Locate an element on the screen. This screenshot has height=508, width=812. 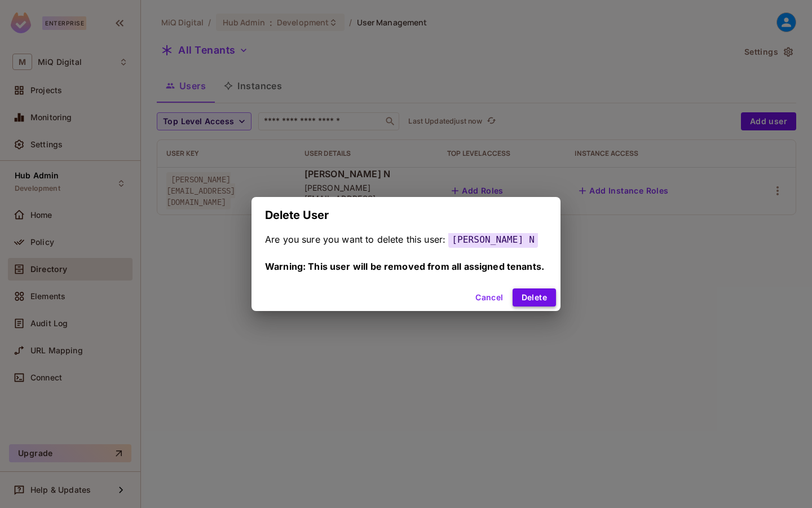
button: Cancel is located at coordinates (489, 297).